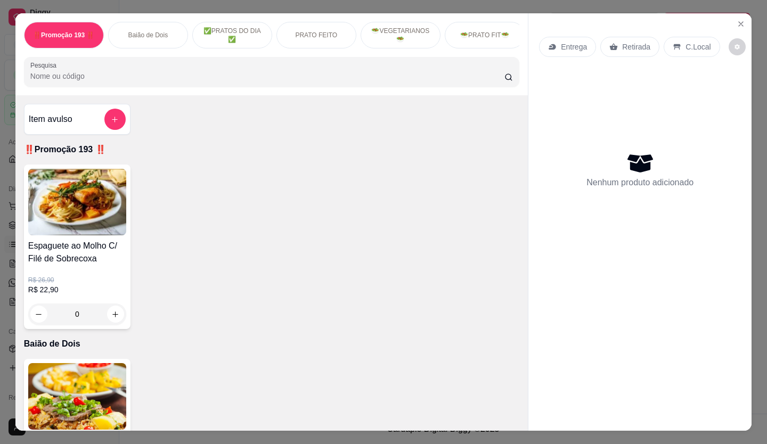 Image resolution: width=767 pixels, height=444 pixels. What do you see at coordinates (51, 119) in the screenshot?
I see `h4: Item avulso` at bounding box center [51, 119].